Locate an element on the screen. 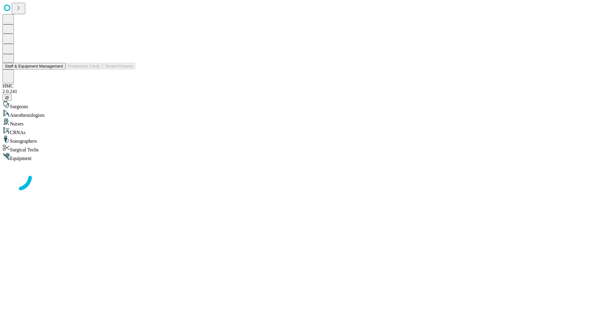 This screenshot has height=333, width=591. div: 2.0.241 is located at coordinates (296, 91).